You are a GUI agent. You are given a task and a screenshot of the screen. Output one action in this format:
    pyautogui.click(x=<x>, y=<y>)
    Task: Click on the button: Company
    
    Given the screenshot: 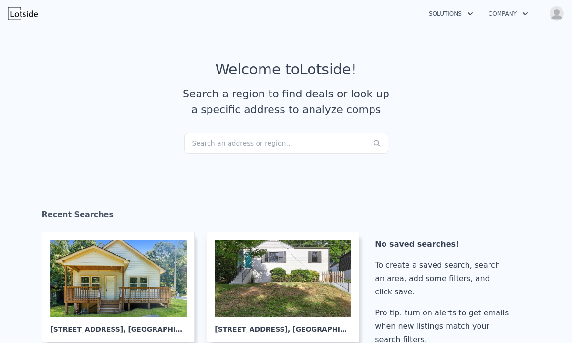 What is the action you would take?
    pyautogui.click(x=508, y=14)
    